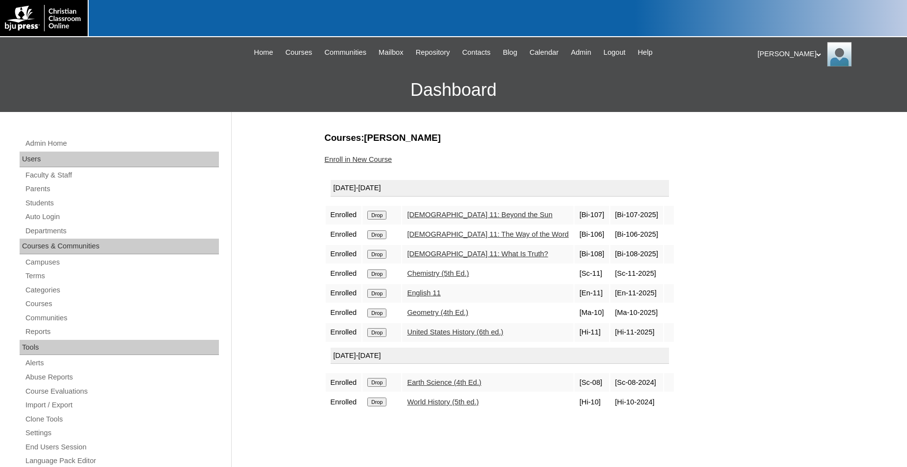 The image size is (907, 467). Describe the element at coordinates (121, 332) in the screenshot. I see `a: Reports` at that location.